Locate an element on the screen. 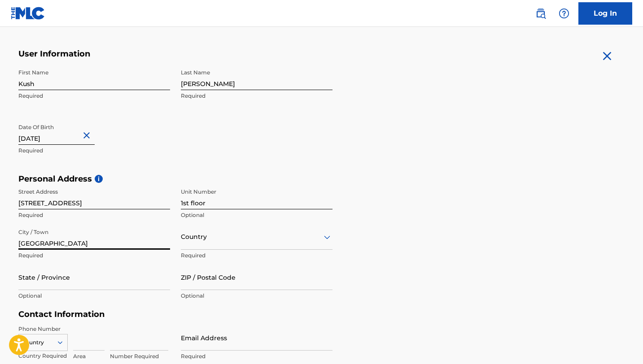  p: Area is located at coordinates (89, 356).